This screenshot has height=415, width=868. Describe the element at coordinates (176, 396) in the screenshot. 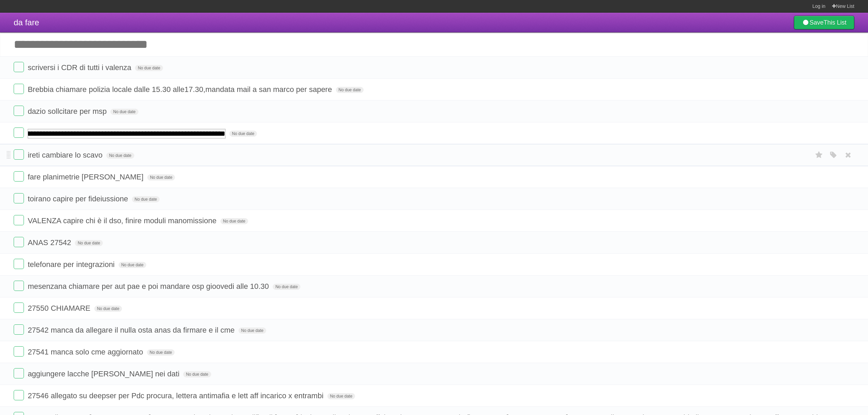

I see `span: 27546 allegato su deepser per Pdc procura, lettera antimafia e lett aff incarico x entrambi` at that location.